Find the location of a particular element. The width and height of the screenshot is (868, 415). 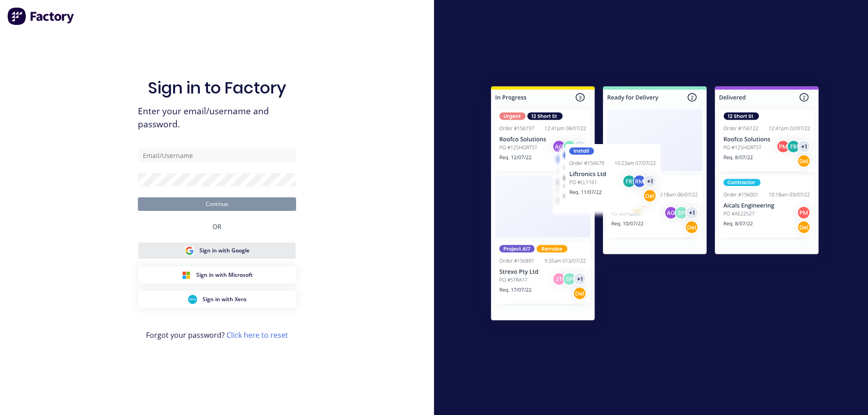

img: Factory is located at coordinates (41, 16).